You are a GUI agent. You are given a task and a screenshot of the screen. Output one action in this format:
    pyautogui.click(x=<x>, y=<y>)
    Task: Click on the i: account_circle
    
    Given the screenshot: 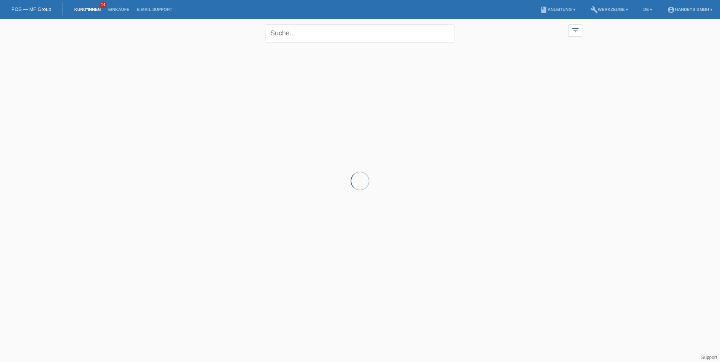 What is the action you would take?
    pyautogui.click(x=671, y=10)
    